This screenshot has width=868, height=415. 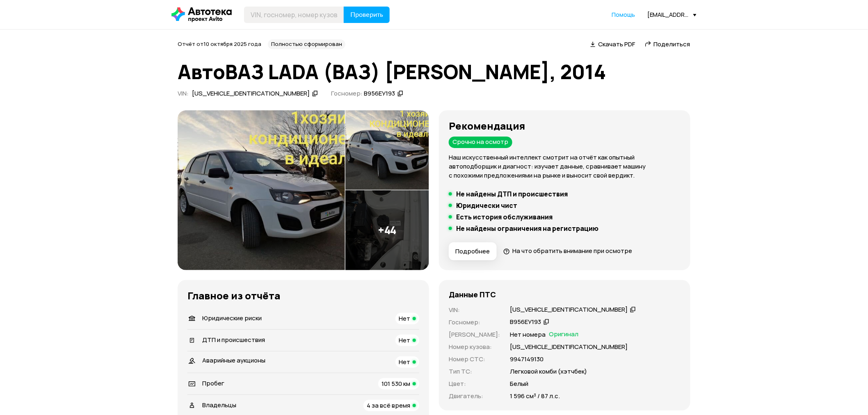 What do you see at coordinates (623, 14) in the screenshot?
I see `span: Помощь` at bounding box center [623, 14].